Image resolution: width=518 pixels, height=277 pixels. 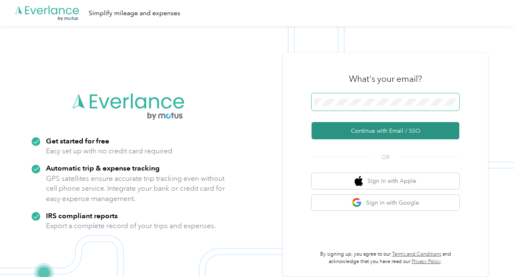 I want to click on strong: Automatic trip & expense tracking, so click(x=103, y=167).